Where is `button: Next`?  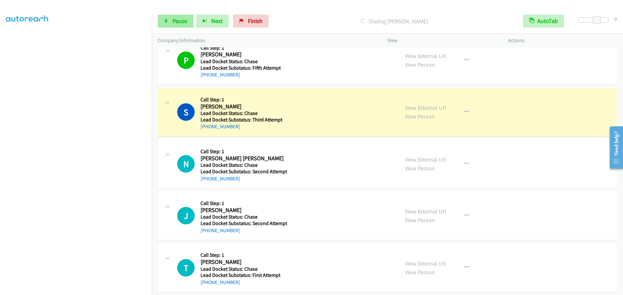
button: Next is located at coordinates (212, 21).